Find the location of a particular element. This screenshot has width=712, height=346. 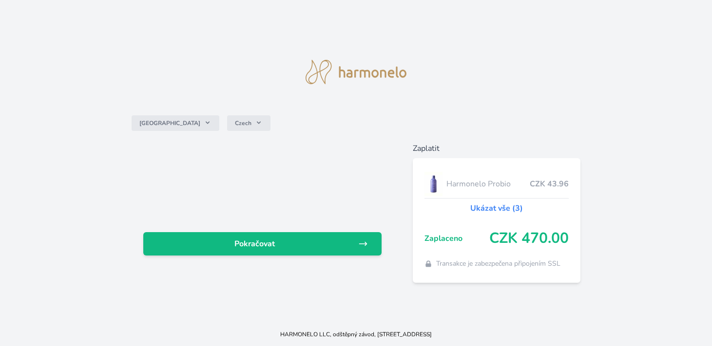

a: Pokračovat is located at coordinates (262, 244).